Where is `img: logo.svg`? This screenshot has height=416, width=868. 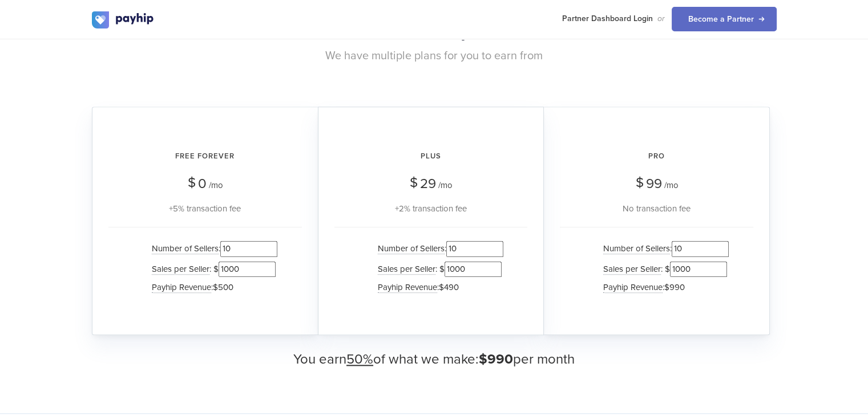
img: logo.svg is located at coordinates (123, 20).